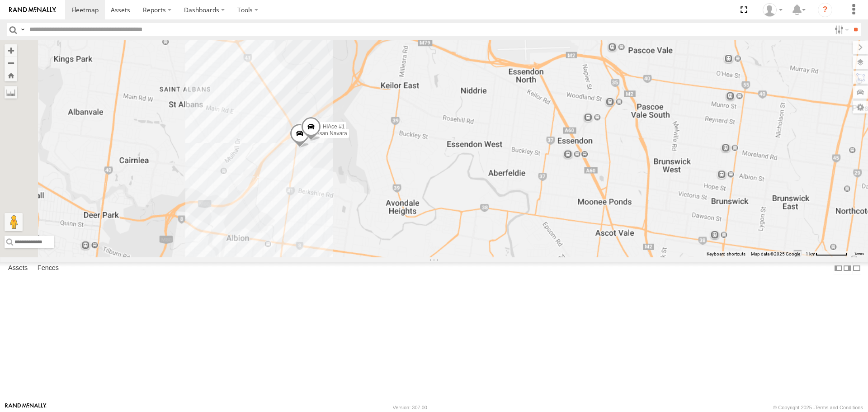 This screenshot has width=868, height=412. Describe the element at coordinates (11, 92) in the screenshot. I see `label: Measure` at that location.